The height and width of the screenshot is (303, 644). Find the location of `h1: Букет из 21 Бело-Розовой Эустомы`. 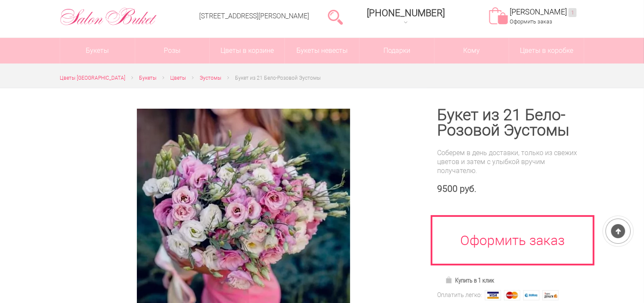

h1: Букет из 21 Бело-Розовой Эустомы is located at coordinates (510, 123).